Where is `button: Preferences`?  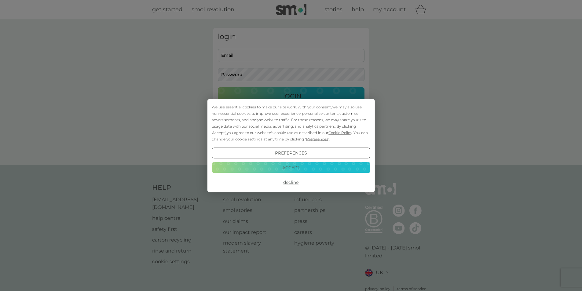
button: Preferences is located at coordinates (291, 153).